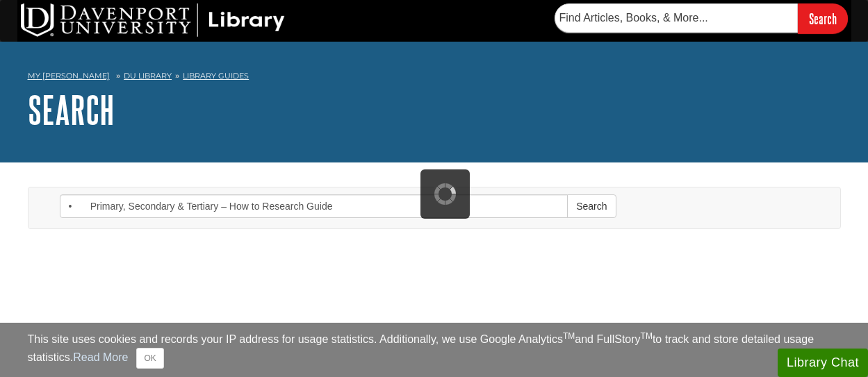  What do you see at coordinates (822, 18) in the screenshot?
I see `input: Search` at bounding box center [822, 18].